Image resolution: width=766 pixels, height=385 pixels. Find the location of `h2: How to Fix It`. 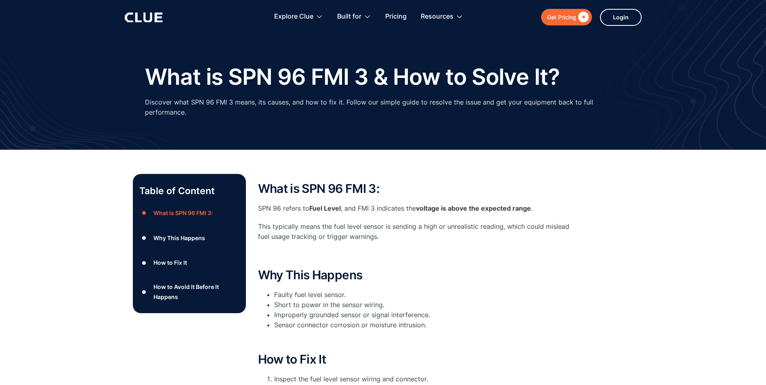

h2: How to Fix It is located at coordinates (419, 359).